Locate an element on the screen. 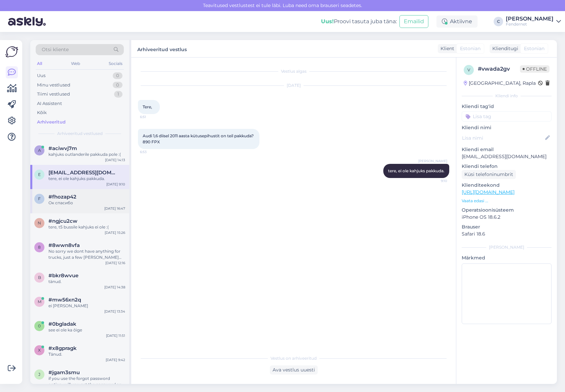  div: Proovi tasuta juba täna: is located at coordinates (359, 21).